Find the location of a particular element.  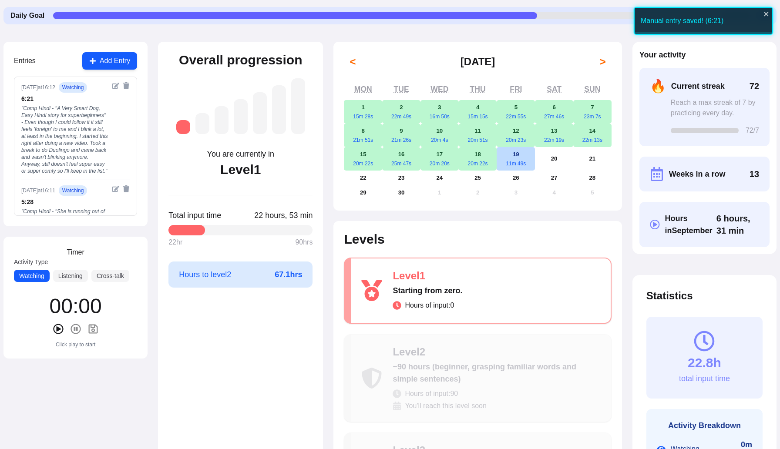

button: September 1, 202515m 28s is located at coordinates (363, 112).